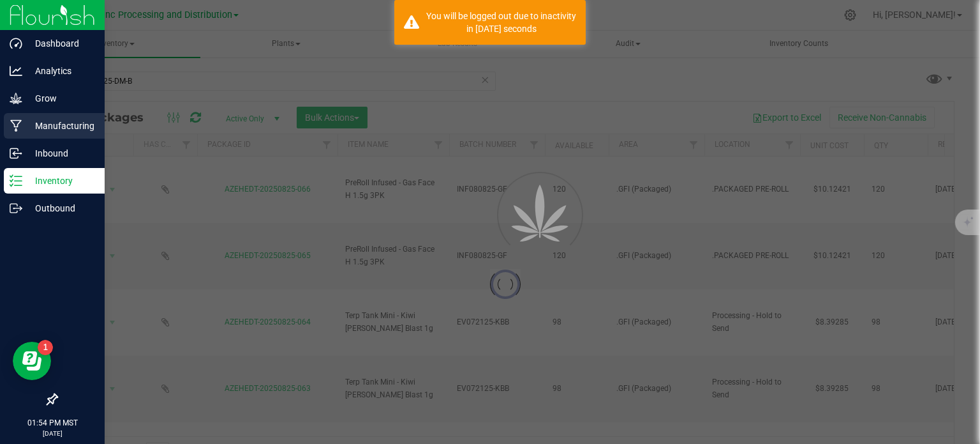  What do you see at coordinates (8, 7) in the screenshot?
I see `span: 1` at bounding box center [8, 7].